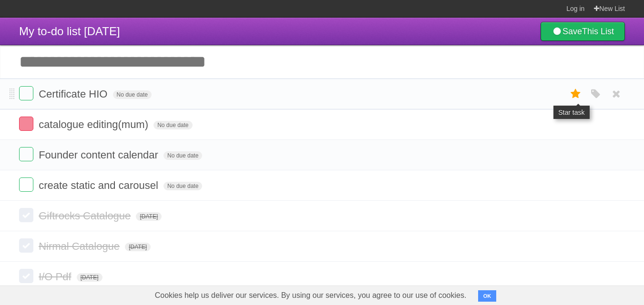  Describe the element at coordinates (582, 31) in the screenshot. I see `a: SaveThis List` at that location.